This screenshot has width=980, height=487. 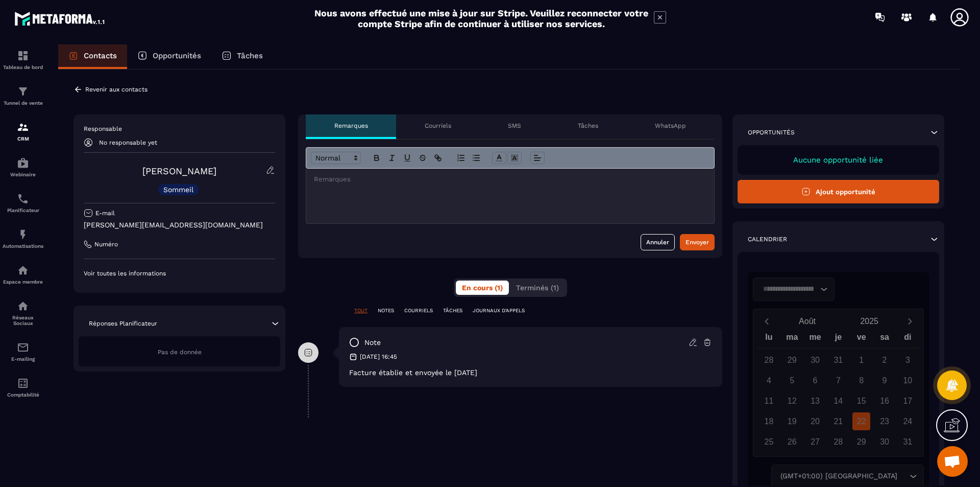 What do you see at coordinates (178, 189) in the screenshot?
I see `p: Sommeil` at bounding box center [178, 189].